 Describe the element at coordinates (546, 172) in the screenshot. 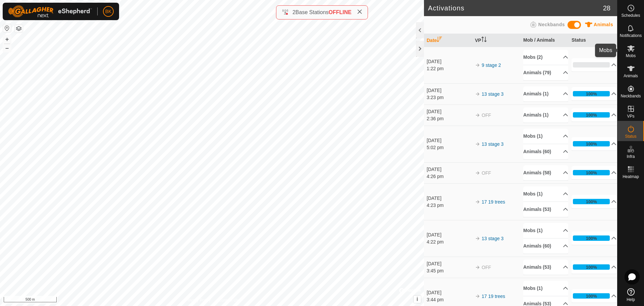

I see `p-accordion-header: Animals (58)` at that location.